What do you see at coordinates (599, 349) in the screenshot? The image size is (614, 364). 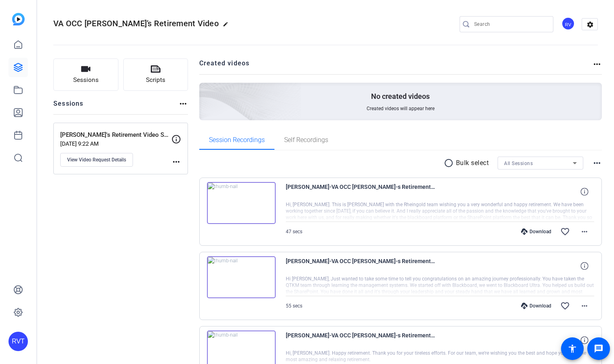 I see `mat-icon: message` at bounding box center [599, 349].